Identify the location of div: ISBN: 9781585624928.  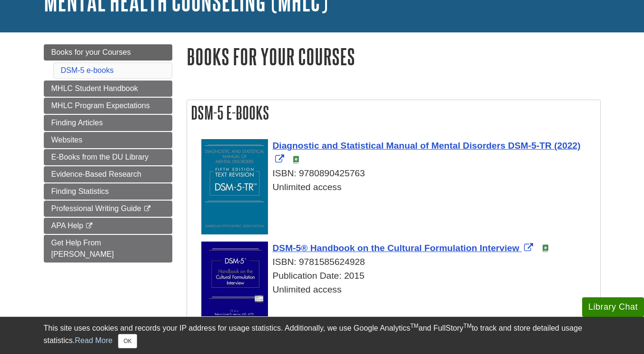
(398, 262).